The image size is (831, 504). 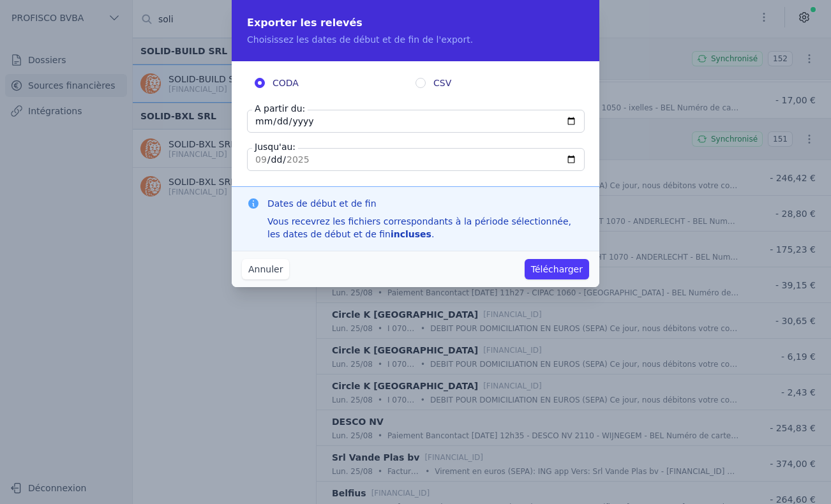 What do you see at coordinates (260, 83) in the screenshot?
I see `input: CODA` at bounding box center [260, 83].